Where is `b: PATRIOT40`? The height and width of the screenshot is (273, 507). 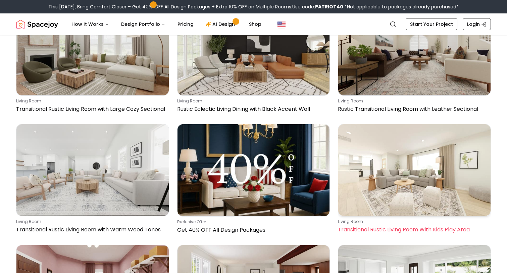
b: PATRIOT40 is located at coordinates (329, 7).